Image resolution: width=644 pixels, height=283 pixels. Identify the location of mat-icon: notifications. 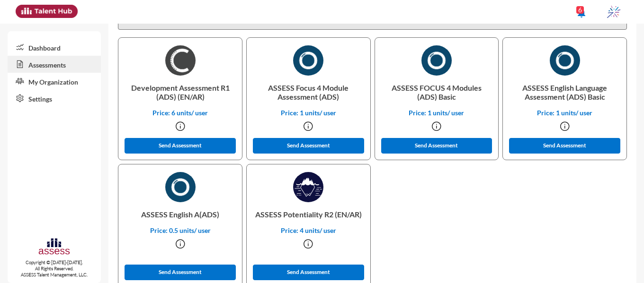
(582, 13).